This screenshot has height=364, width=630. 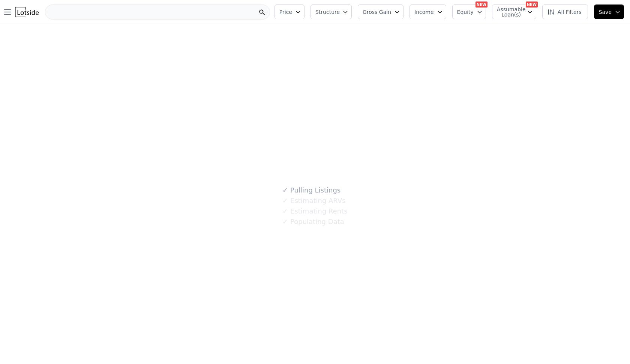 What do you see at coordinates (428, 12) in the screenshot?
I see `button: Income` at bounding box center [428, 12].